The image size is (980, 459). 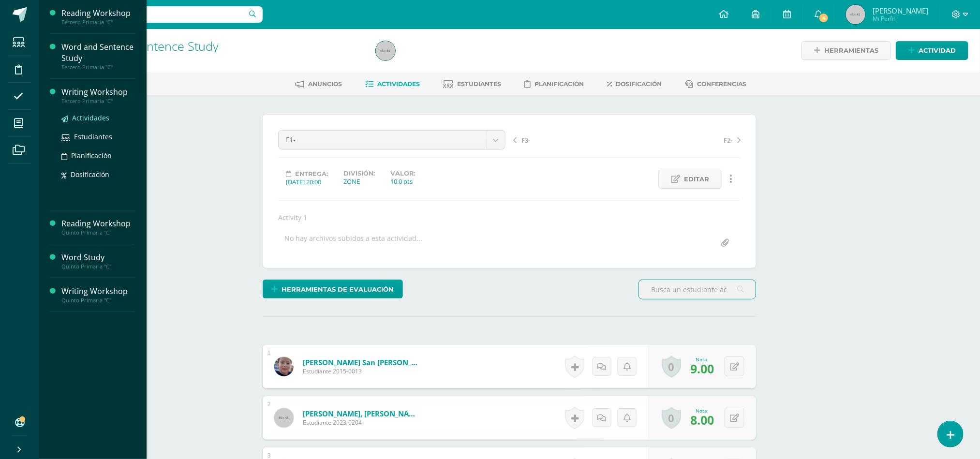 What do you see at coordinates (154, 15) in the screenshot?
I see `input: Busca un usuario...` at bounding box center [154, 15].